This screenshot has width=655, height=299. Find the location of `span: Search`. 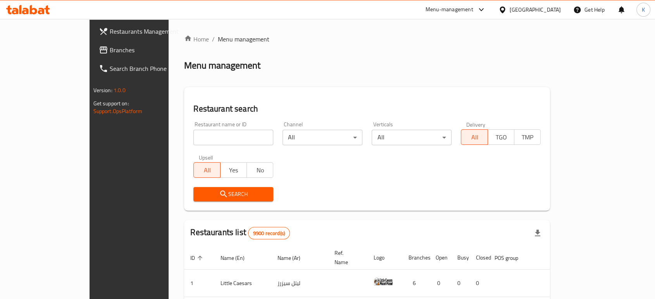

span: Search is located at coordinates (233, 194).